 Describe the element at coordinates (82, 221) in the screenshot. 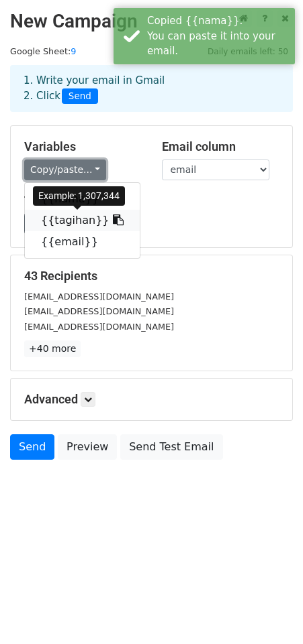

I see `a: {{tagihan}}` at that location.